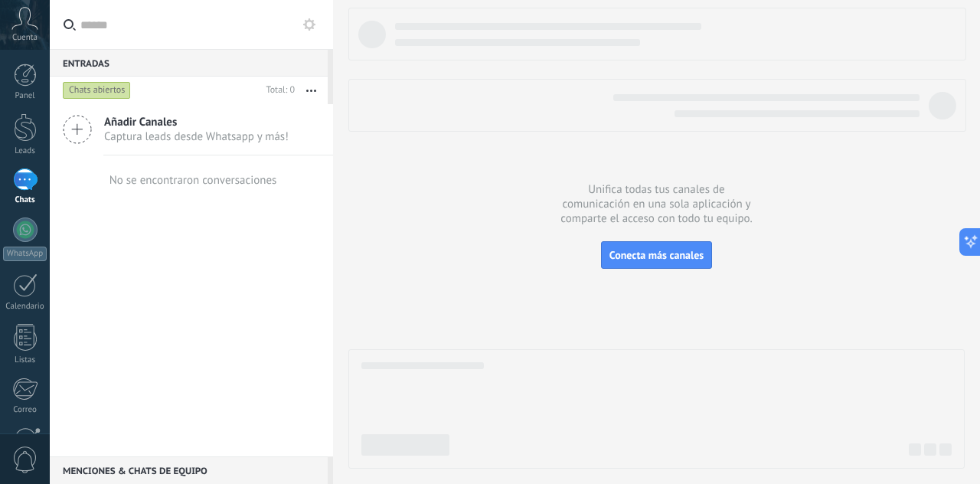 The height and width of the screenshot is (484, 980). I want to click on div: Menciones & Chats de equipo, so click(188, 470).